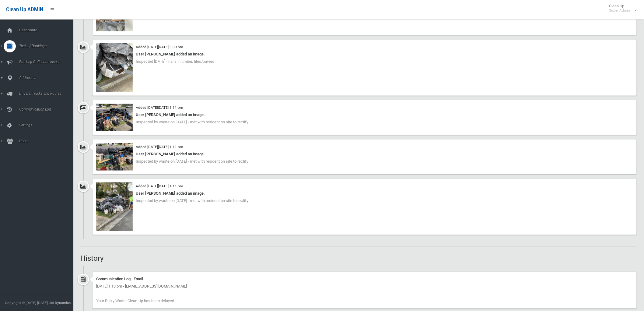 The image size is (644, 311). What do you see at coordinates (60, 303) in the screenshot?
I see `strong: Jet Dynamics` at bounding box center [60, 303].